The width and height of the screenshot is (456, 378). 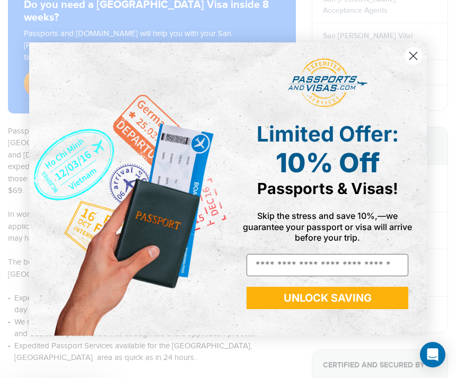 What do you see at coordinates (328, 188) in the screenshot?
I see `span: Passports & Visas!` at bounding box center [328, 188].